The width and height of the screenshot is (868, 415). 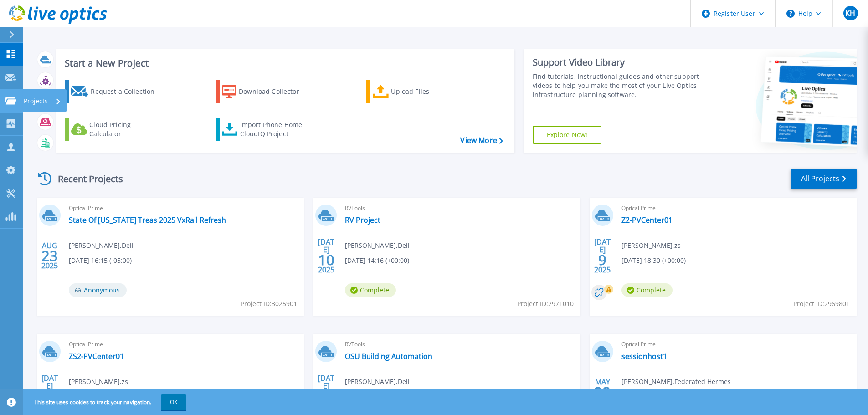 What do you see at coordinates (173, 402) in the screenshot?
I see `button: OK` at bounding box center [173, 402].